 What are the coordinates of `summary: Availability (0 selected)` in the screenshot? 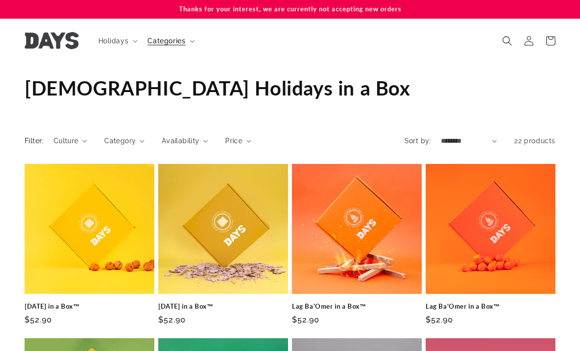 It's located at (185, 141).